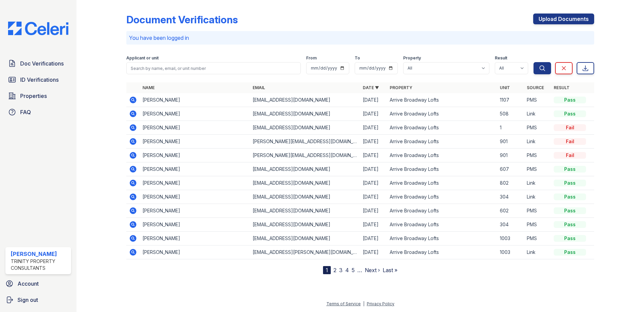  What do you see at coordinates (38, 299) in the screenshot?
I see `button: Sign out` at bounding box center [38, 299].